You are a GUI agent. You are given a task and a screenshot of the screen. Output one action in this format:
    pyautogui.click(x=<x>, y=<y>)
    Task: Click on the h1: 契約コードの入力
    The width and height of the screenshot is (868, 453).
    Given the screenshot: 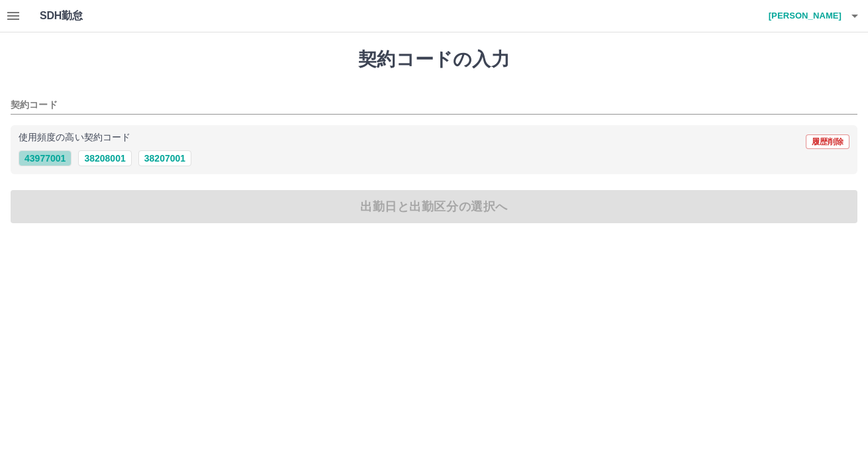 What is the action you would take?
    pyautogui.click(x=433, y=59)
    